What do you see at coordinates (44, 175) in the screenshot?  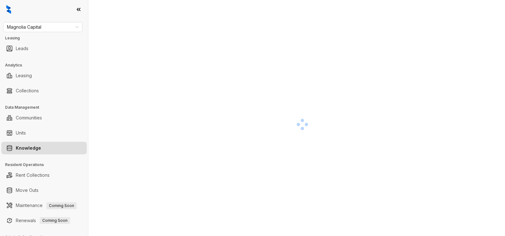 I see `li: Rent Collections` at bounding box center [44, 175].